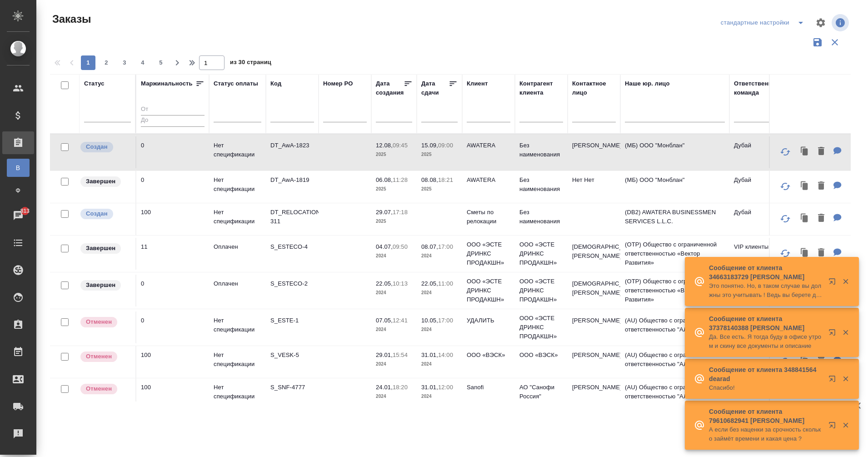 The image size is (868, 457). Describe the element at coordinates (841, 23) in the screenshot. I see `span: Посмотреть информацию` at that location.